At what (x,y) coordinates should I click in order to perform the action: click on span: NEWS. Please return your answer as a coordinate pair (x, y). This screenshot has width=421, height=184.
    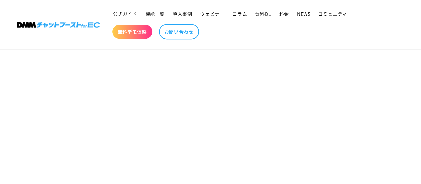
    Looking at the image, I should click on (304, 14).